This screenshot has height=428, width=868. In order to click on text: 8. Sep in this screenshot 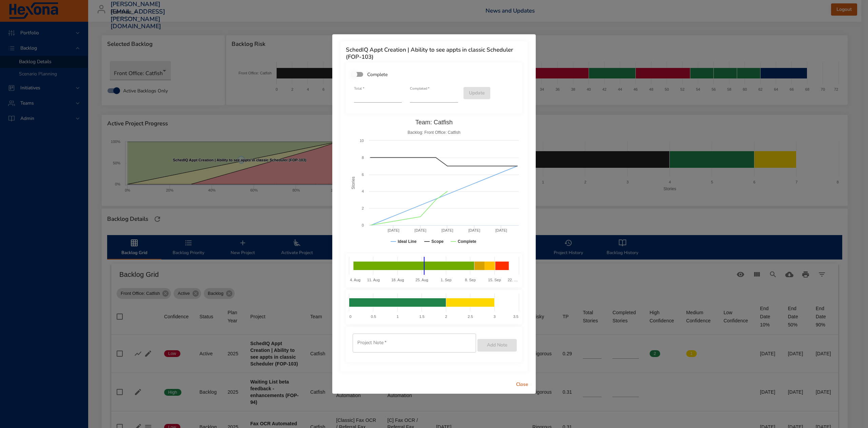, I will do `click(471, 280)`.